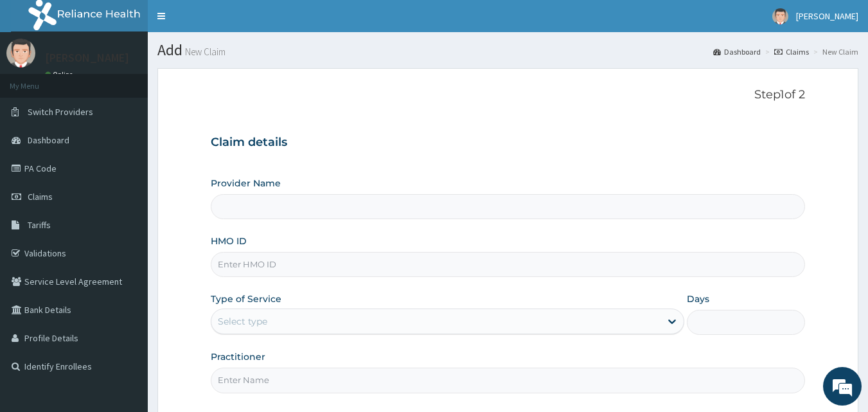 The height and width of the screenshot is (412, 868). Describe the element at coordinates (204, 51) in the screenshot. I see `small: New Claim` at that location.